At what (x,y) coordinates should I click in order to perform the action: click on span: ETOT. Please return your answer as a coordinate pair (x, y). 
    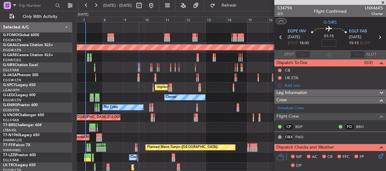
    Looking at the image, I should click on (293, 43).